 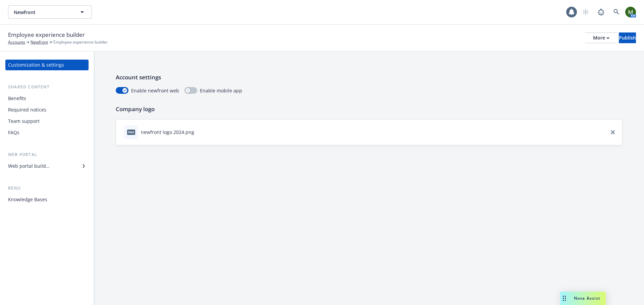 I want to click on button: Newfront, so click(x=50, y=12).